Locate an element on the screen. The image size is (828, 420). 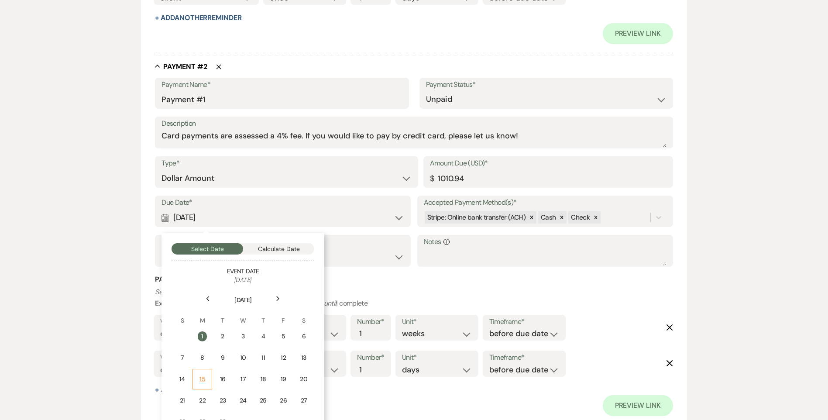
div: 1 is located at coordinates (202, 336).